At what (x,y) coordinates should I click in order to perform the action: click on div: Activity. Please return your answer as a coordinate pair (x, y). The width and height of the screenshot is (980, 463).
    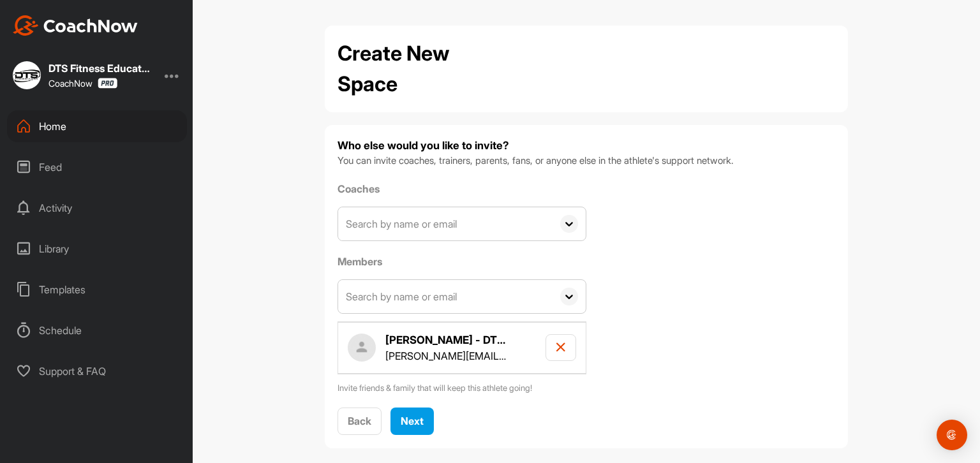
    Looking at the image, I should click on (97, 208).